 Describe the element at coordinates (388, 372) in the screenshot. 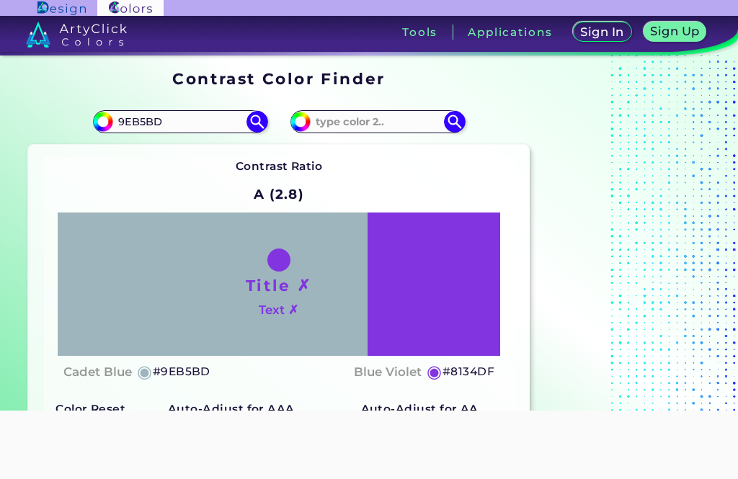

I see `h4: Blue Violet` at that location.